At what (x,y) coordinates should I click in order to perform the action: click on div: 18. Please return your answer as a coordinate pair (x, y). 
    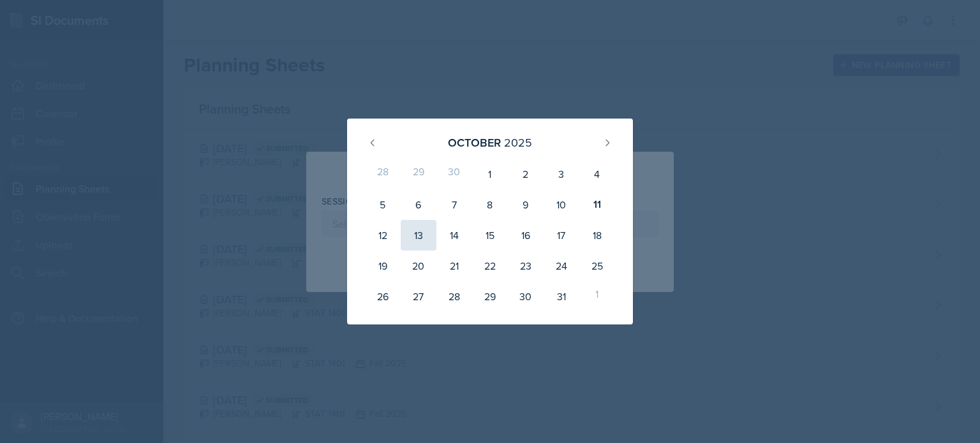
    Looking at the image, I should click on (597, 235).